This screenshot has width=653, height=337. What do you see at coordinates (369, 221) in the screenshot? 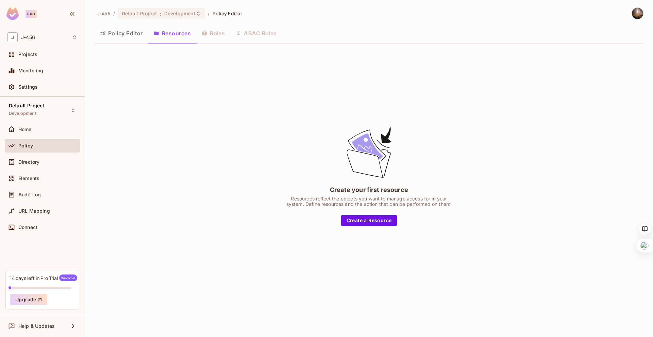
I see `button: Create a Resource` at bounding box center [369, 221].